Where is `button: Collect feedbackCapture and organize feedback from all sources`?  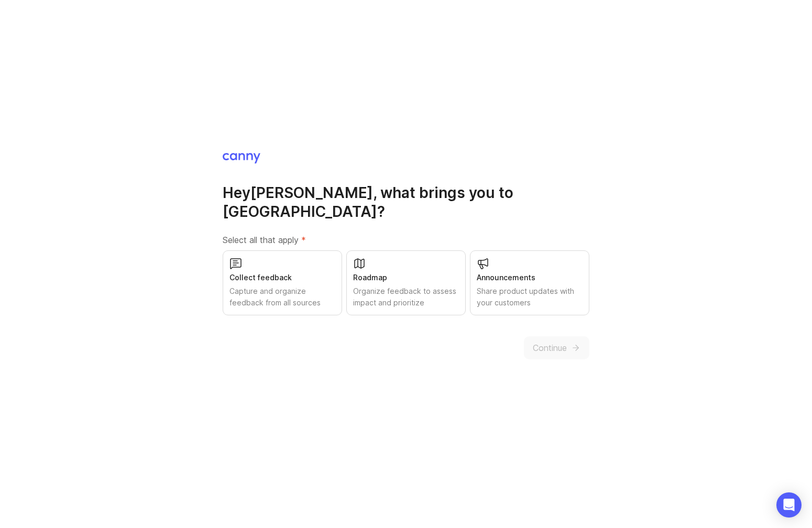
button: Collect feedbackCapture and organize feedback from all sources is located at coordinates (282, 283).